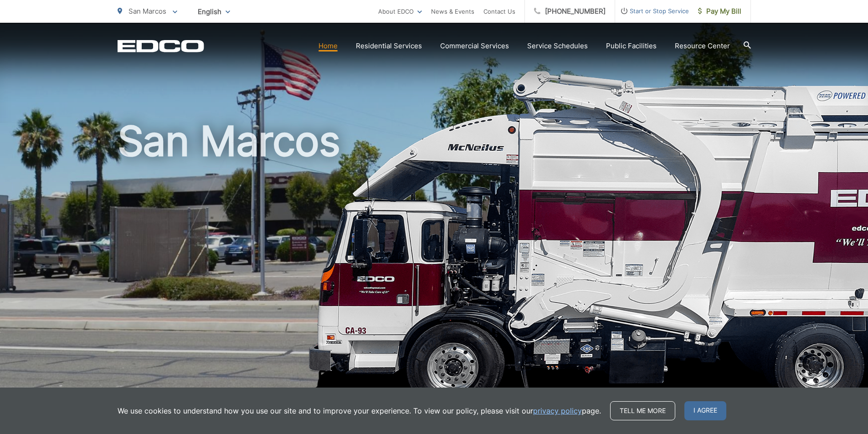 The image size is (868, 434). Describe the element at coordinates (719, 12) in the screenshot. I see `span: Pay My Bill` at that location.